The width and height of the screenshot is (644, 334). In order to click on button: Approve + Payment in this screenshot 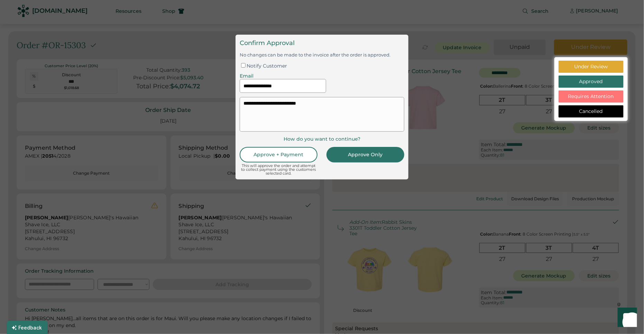, I will do `click(278, 154)`.